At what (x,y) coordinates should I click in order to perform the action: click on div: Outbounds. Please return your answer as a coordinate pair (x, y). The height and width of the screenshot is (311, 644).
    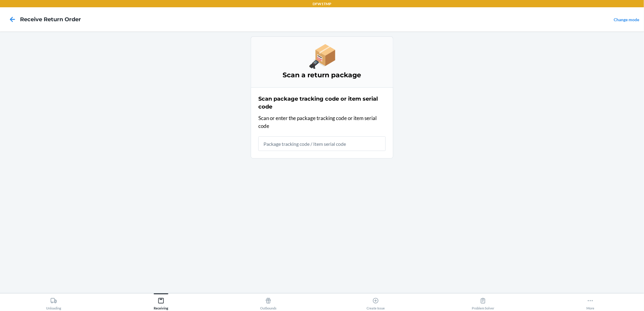
    Looking at the image, I should click on (268, 302).